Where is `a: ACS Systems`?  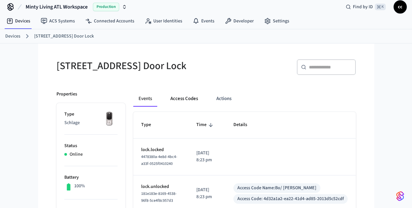
a: ACS Systems is located at coordinates (58, 21).